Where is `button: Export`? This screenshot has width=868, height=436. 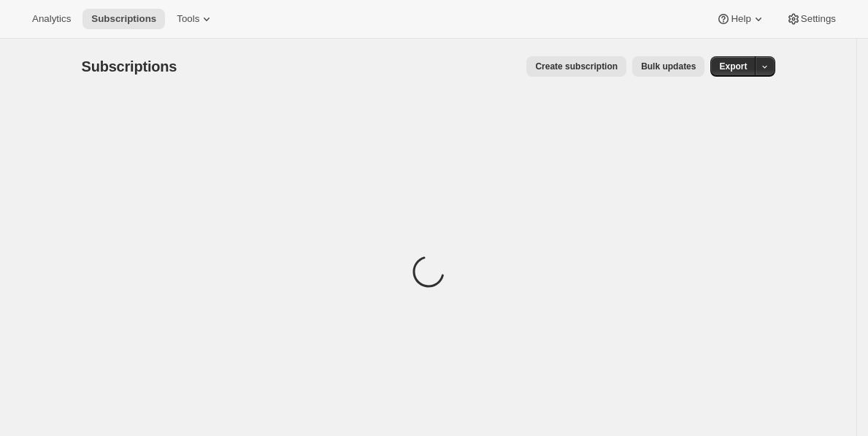
button: Export is located at coordinates (733, 67).